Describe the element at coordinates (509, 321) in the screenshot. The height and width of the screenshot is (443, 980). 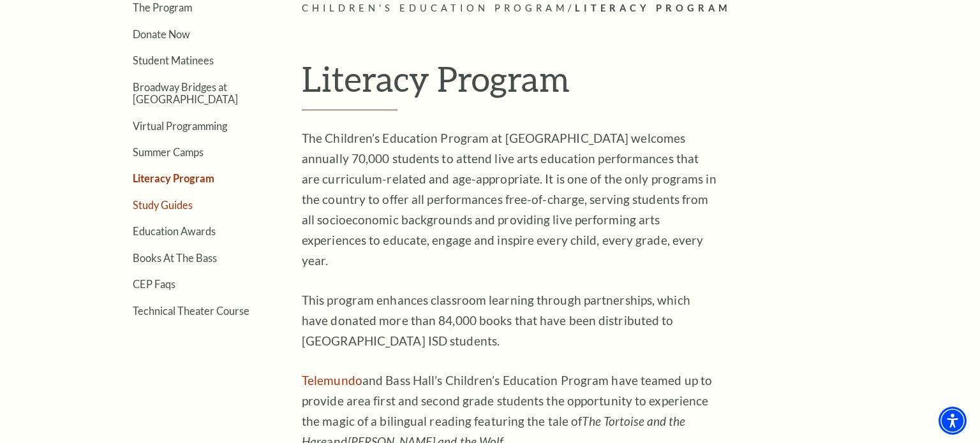
I see `p: This program enhances classroom learning through partnerships, which have donated more than 84,00...` at that location.